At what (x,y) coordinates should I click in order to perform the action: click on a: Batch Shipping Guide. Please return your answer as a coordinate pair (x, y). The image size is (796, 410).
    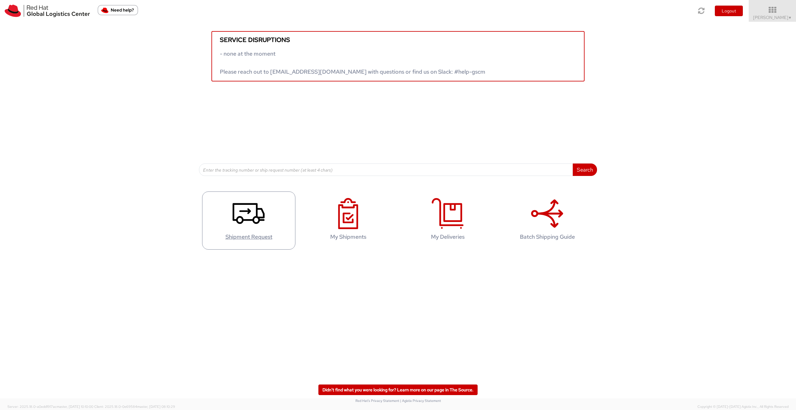
    Looking at the image, I should click on (547, 220).